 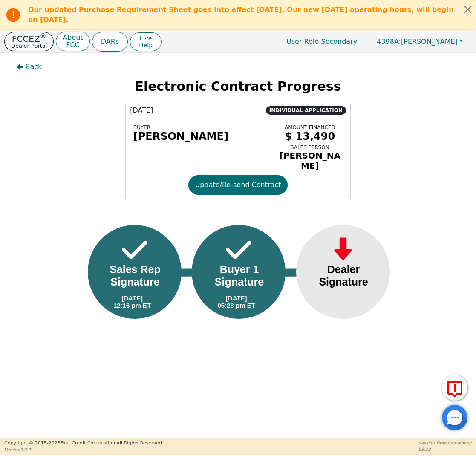 I want to click on button: Update/Re-send Contract, so click(x=238, y=185).